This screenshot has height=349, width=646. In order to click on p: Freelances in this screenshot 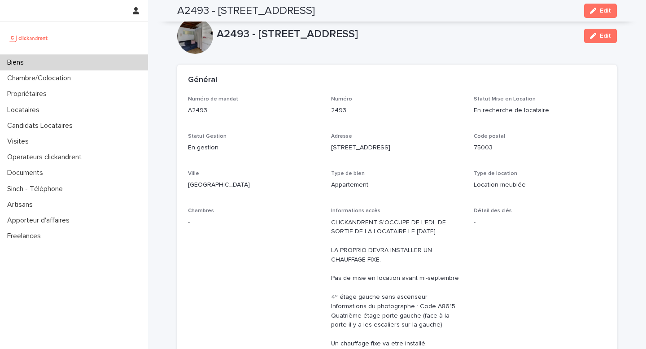, I will do `click(26, 236)`.